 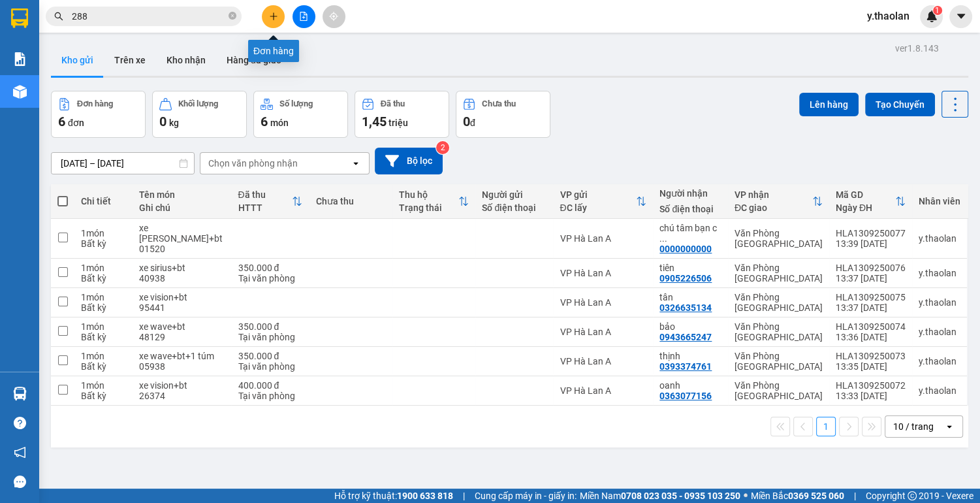 What do you see at coordinates (473, 123) in the screenshot?
I see `span: đ` at bounding box center [473, 123].